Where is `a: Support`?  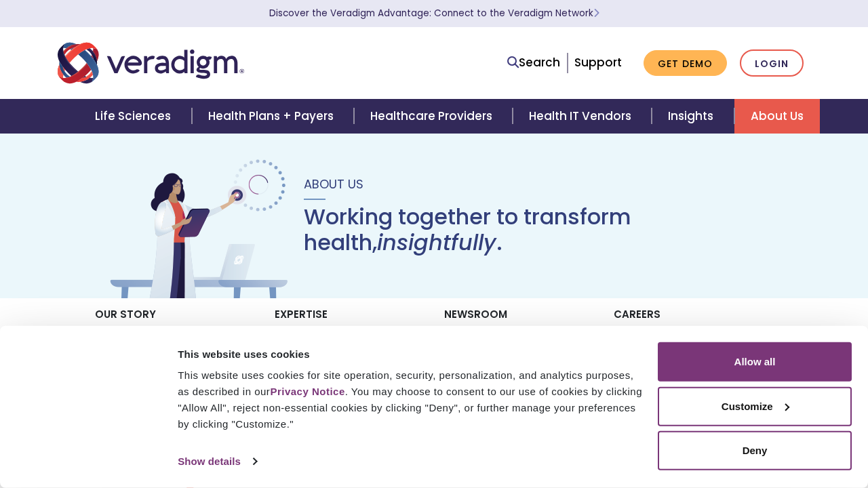
a: Support is located at coordinates (598, 62).